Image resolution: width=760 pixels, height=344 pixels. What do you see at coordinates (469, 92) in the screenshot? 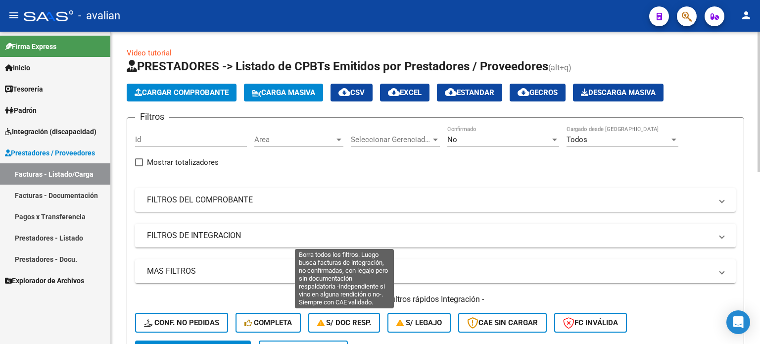
I see `span: Estandar` at bounding box center [469, 92].